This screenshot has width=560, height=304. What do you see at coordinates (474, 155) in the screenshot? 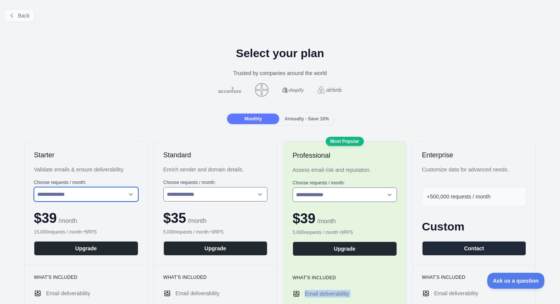
I see `h2: Enterprise` at bounding box center [474, 155].